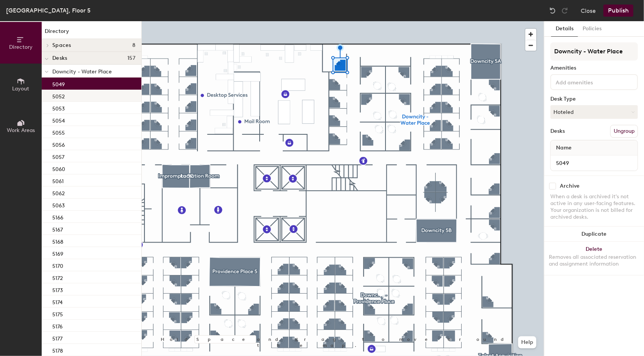 The height and width of the screenshot is (356, 644). Describe the element at coordinates (57, 253) in the screenshot. I see `p: 5169` at that location.